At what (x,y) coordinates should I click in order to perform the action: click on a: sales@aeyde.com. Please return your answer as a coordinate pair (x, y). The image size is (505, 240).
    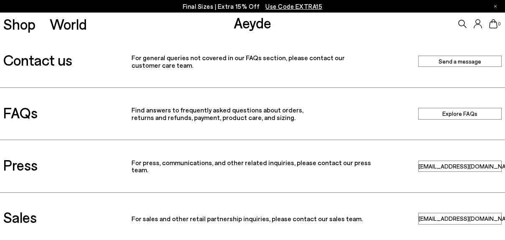
    Looking at the image, I should click on (460, 218).